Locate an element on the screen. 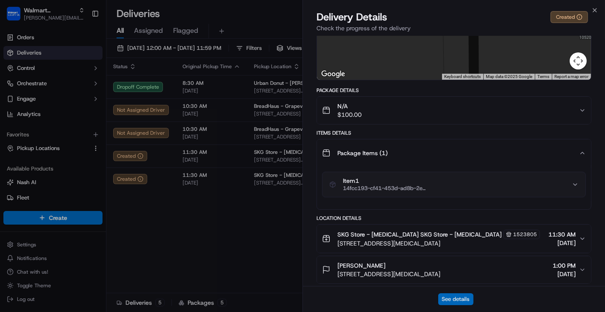  span: N/A is located at coordinates (350, 106).